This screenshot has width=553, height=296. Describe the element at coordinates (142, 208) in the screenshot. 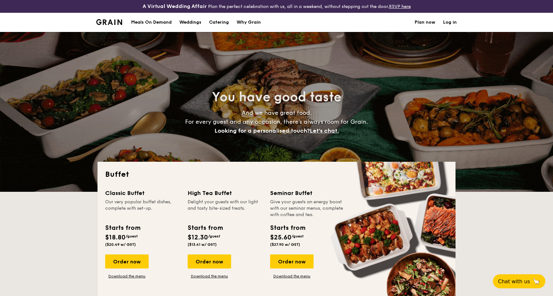

I see `div: Our very popular buffet dishes, complete with set-up.` at that location.